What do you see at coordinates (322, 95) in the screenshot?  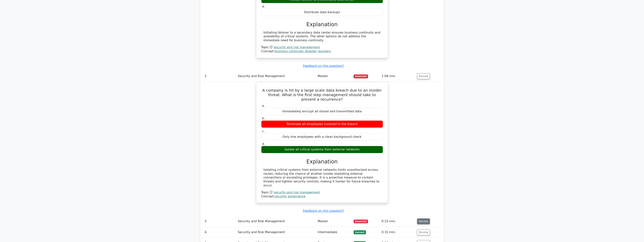 I see `h5: A company is hit by a large scale data breach due to an insider threat. What is the first step ma...` at bounding box center [322, 95].